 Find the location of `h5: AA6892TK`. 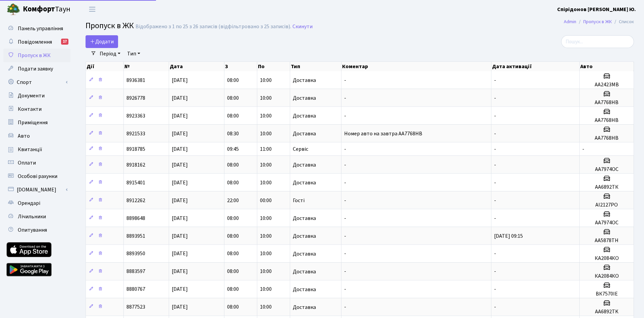

h5: AA6892TK is located at coordinates (607, 311).